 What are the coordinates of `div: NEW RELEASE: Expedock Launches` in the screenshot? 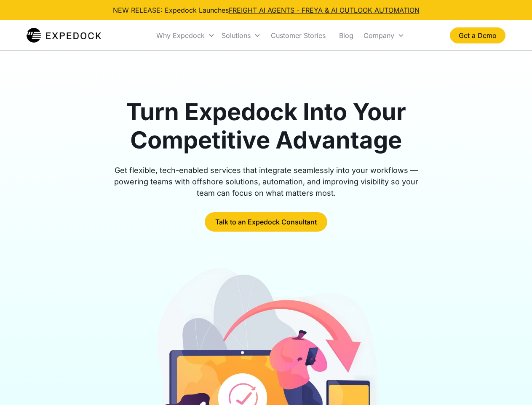 It's located at (266, 10).